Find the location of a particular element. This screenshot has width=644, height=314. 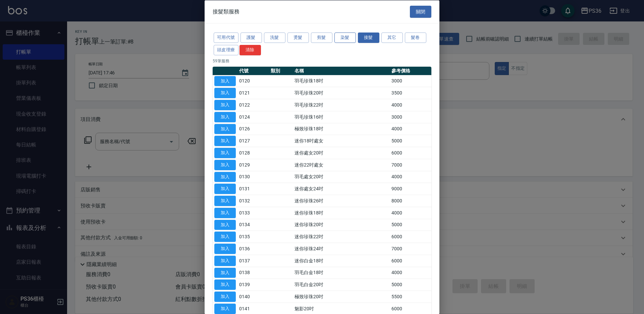

td: 極致珍珠20吋 is located at coordinates (341, 296).